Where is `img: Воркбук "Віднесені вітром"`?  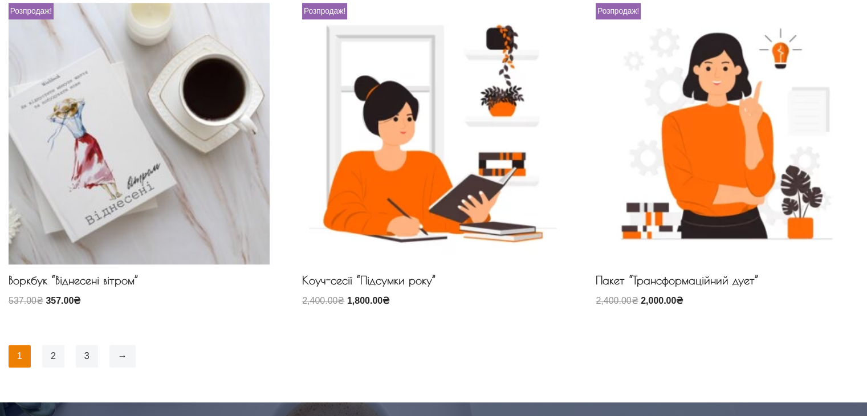 img: Воркбук "Віднесені вітром" is located at coordinates (139, 133).